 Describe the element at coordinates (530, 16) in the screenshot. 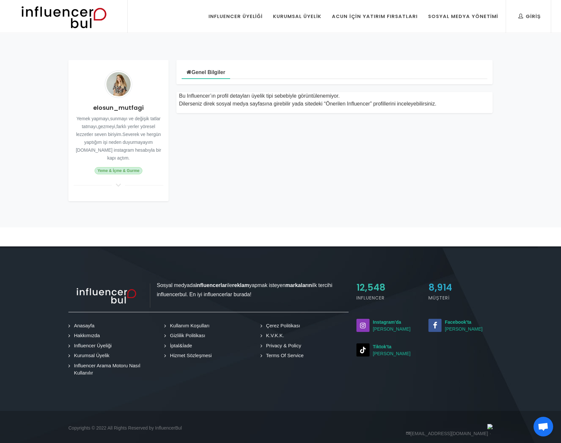

I see `div: Giriş` at that location.